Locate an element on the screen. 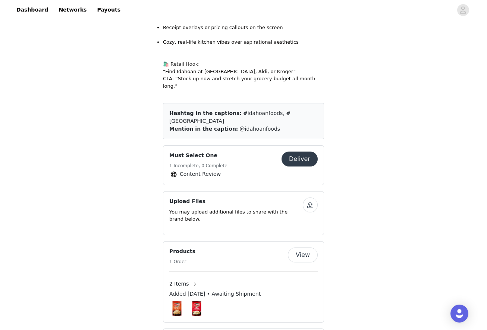 Image resolution: width=487 pixels, height=330 pixels. p: You may upload additional files to share with the brand below. is located at coordinates (236, 215).